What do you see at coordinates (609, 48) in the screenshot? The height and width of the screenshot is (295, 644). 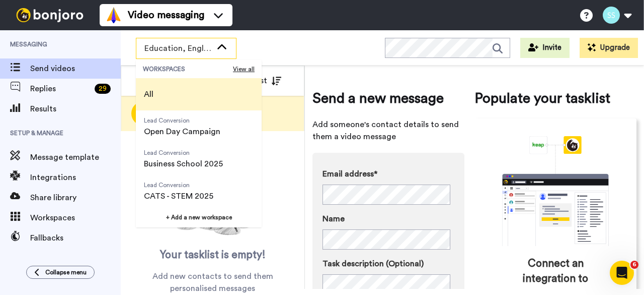 I see `button: Upgrade` at bounding box center [609, 48].